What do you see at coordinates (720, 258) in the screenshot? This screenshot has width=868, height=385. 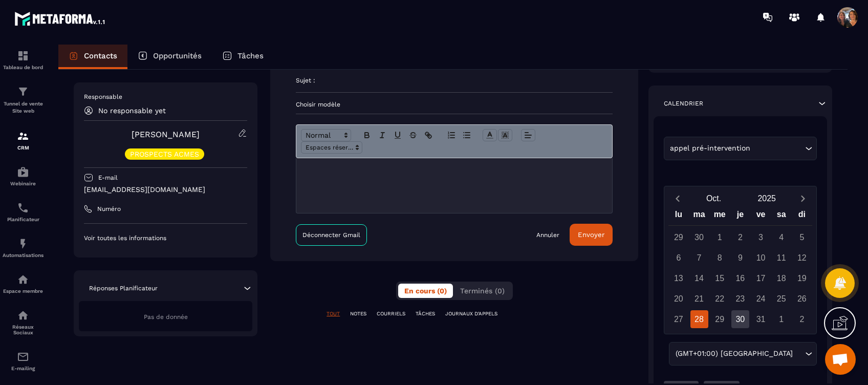 I see `div: 8` at bounding box center [720, 258].